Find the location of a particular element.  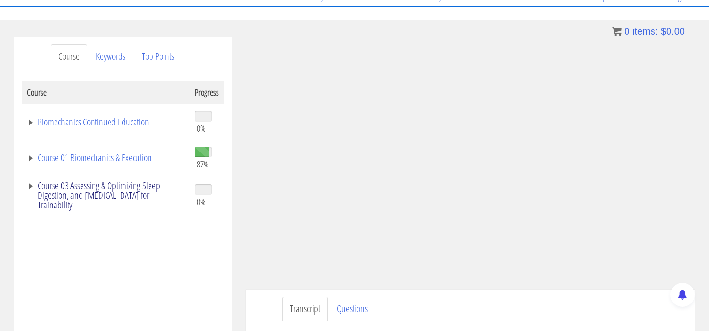

a: Questions is located at coordinates (352, 309).